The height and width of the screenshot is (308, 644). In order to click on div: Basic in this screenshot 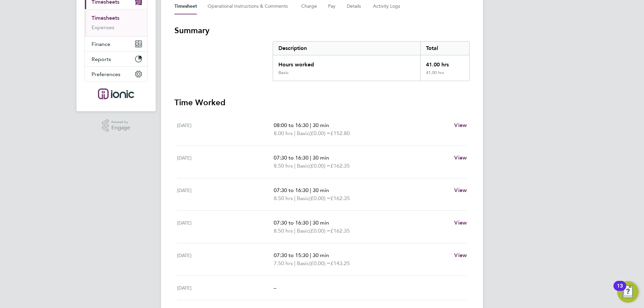, I will do `click(284, 73)`.